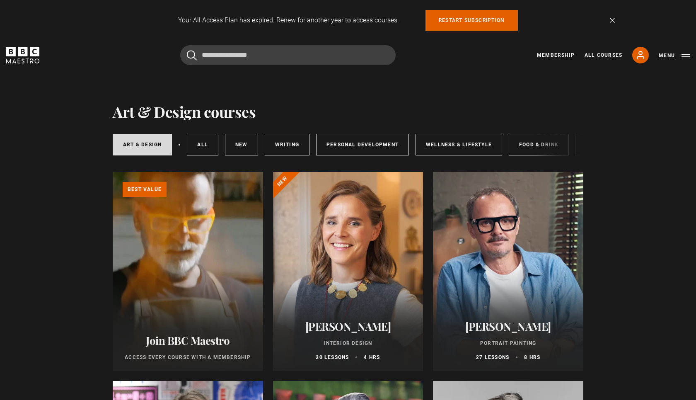 The image size is (696, 400). What do you see at coordinates (348, 343) in the screenshot?
I see `p: Interior Design` at bounding box center [348, 343].